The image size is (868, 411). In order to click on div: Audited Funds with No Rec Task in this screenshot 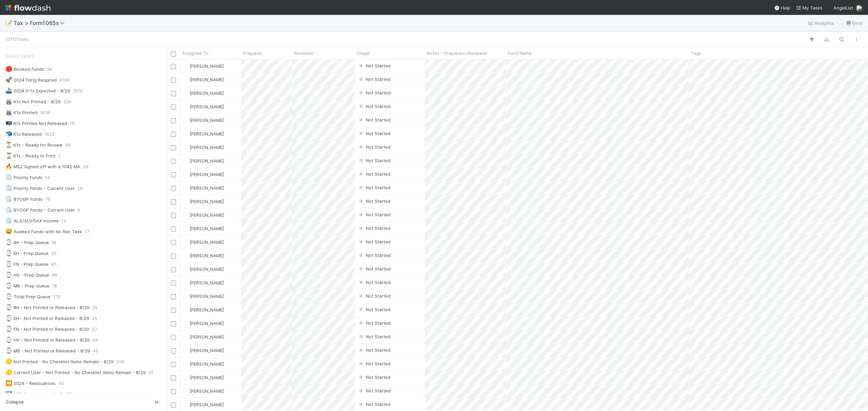, I will do `click(44, 232)`.